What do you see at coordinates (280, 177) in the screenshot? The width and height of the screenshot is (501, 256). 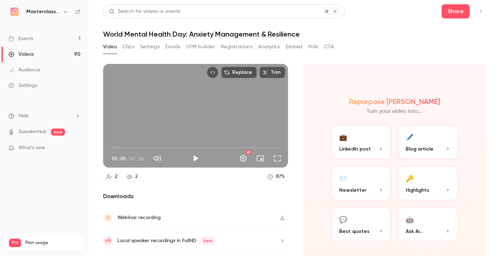 I see `div: 87 %` at bounding box center [280, 177].